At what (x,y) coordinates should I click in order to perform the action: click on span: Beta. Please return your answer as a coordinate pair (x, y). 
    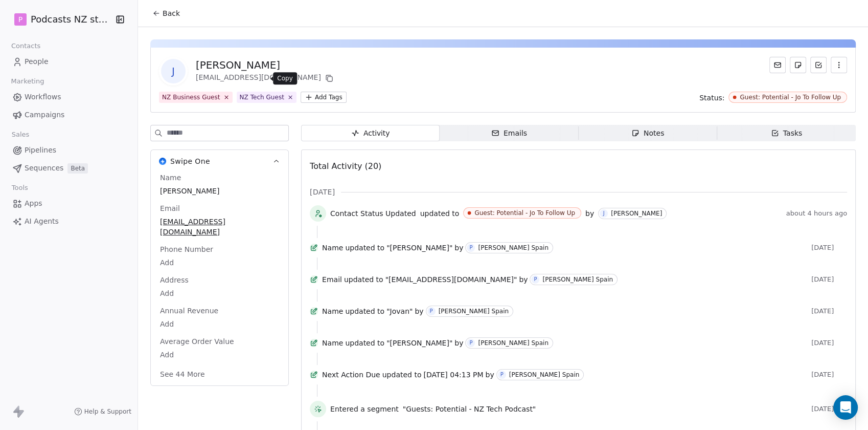
    Looking at the image, I should click on (78, 168).